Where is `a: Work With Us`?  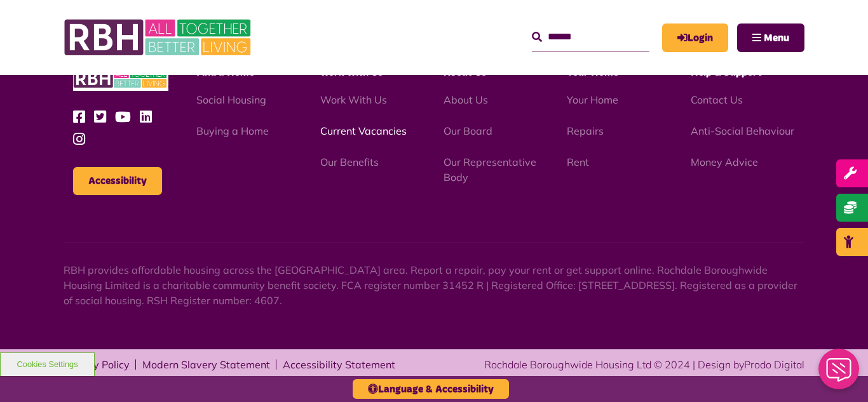
a: Work With Us is located at coordinates (353, 100).